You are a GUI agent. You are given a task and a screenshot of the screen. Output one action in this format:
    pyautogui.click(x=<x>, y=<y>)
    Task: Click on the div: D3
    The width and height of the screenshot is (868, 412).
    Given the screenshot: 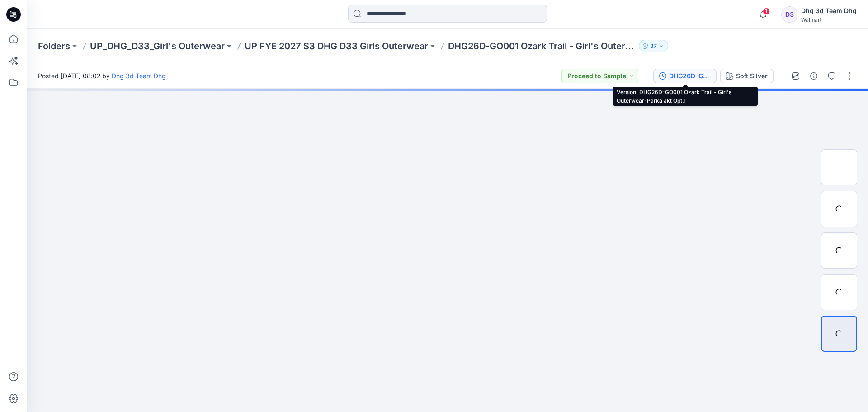 What is the action you would take?
    pyautogui.click(x=789, y=14)
    